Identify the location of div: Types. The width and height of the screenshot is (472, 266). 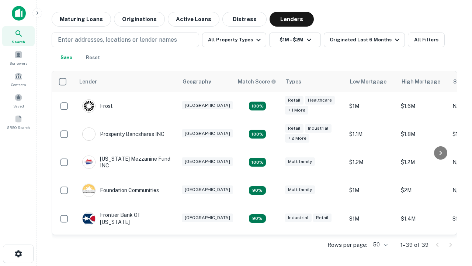
(294, 82).